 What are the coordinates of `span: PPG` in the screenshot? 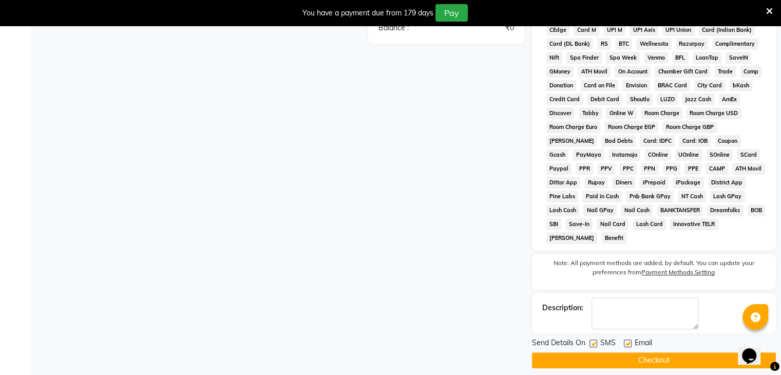 It's located at (672, 168).